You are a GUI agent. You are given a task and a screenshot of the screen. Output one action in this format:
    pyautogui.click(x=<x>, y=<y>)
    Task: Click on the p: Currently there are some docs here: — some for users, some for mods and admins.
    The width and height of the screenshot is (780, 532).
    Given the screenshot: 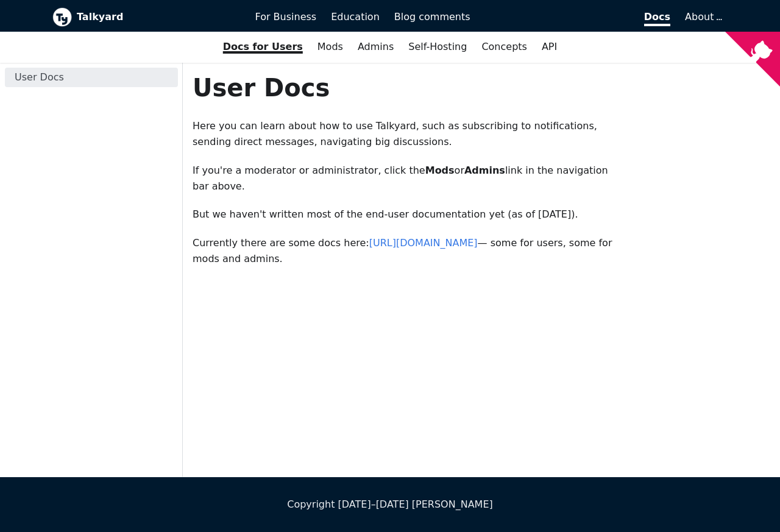 What is the action you would take?
    pyautogui.click(x=407, y=251)
    